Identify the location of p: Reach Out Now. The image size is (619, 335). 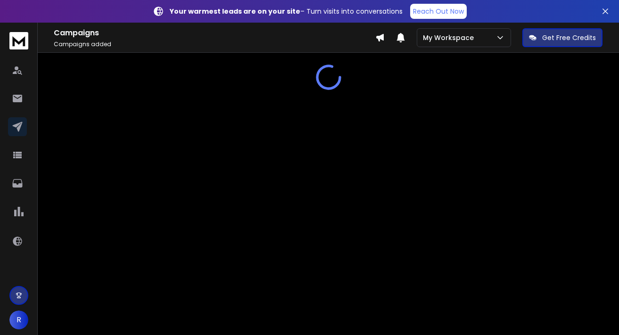
(438, 11).